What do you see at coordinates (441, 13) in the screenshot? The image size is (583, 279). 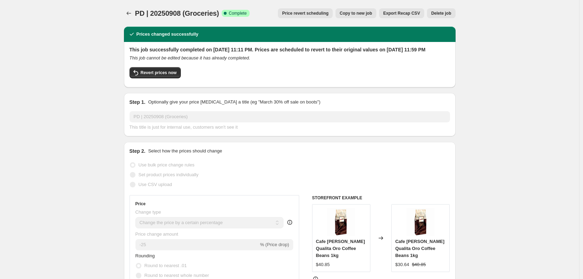 I see `span: Delete job` at bounding box center [441, 13].